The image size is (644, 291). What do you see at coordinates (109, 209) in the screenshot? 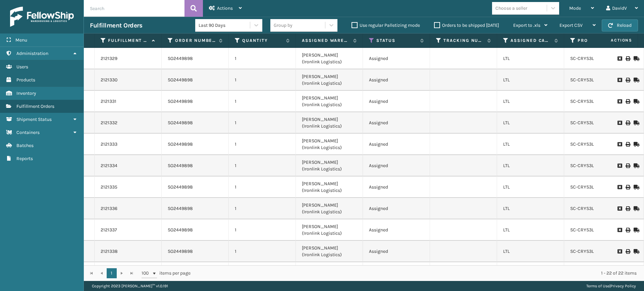
I see `a: 2121336` at bounding box center [109, 209].